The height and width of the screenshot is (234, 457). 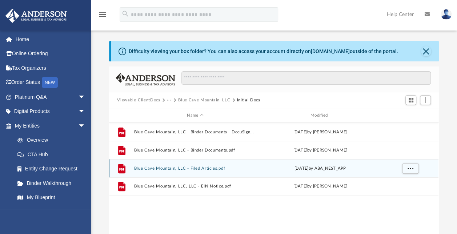 What do you see at coordinates (50, 83) in the screenshot?
I see `div: NEW` at bounding box center [50, 83].